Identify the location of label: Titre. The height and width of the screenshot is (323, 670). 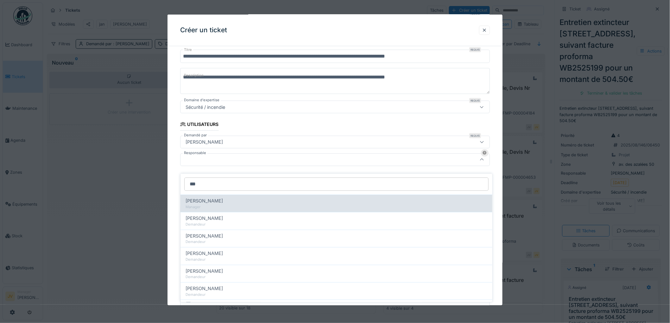
(188, 50).